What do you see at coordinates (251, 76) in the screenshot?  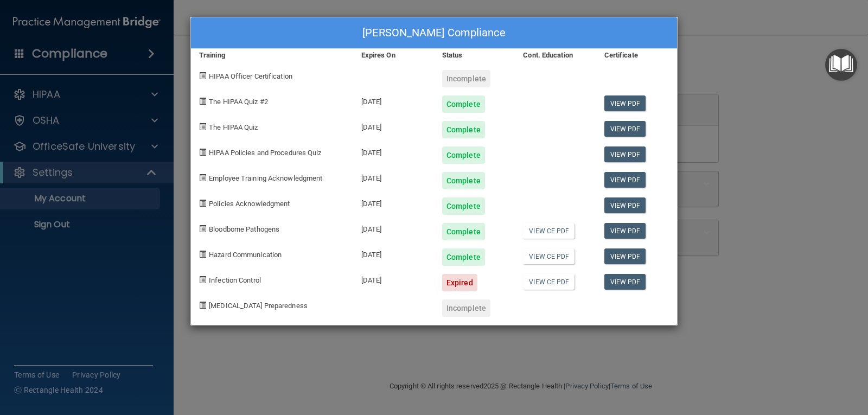 I see `span: HIPAA Officer Certification` at bounding box center [251, 76].